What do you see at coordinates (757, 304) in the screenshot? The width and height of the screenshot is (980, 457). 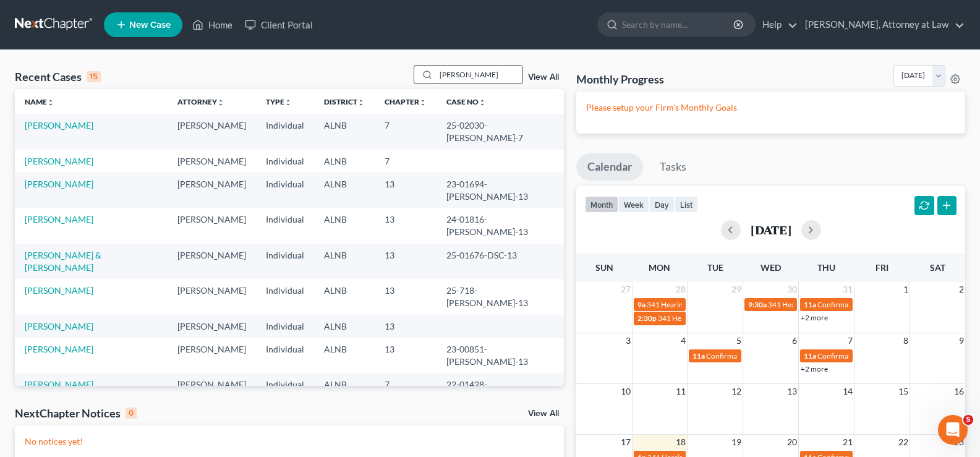 I see `span: 9:30a` at bounding box center [757, 304].